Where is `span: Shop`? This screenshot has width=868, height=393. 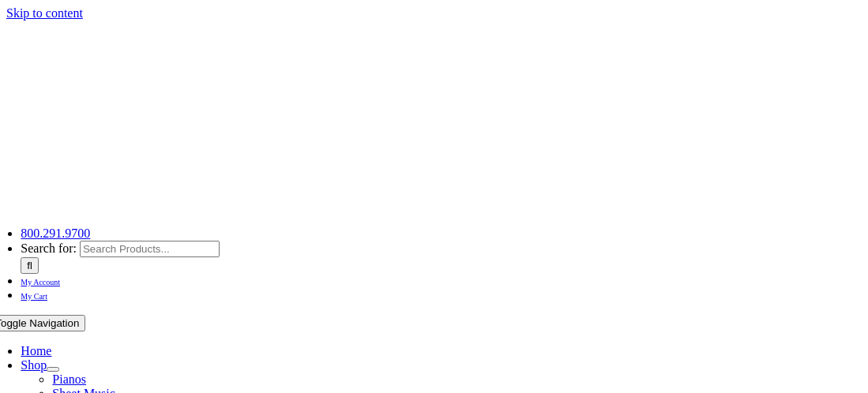
span: Shop is located at coordinates (33, 364).